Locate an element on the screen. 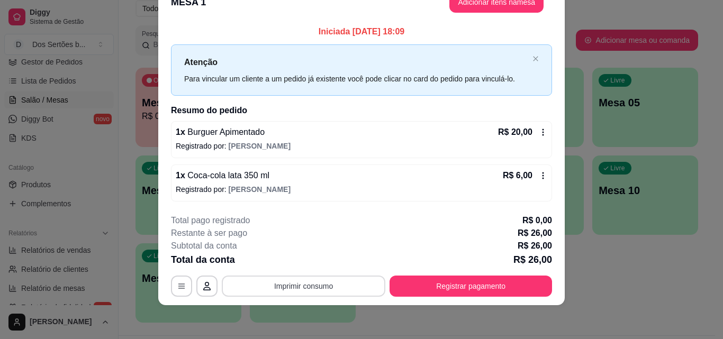 This screenshot has height=339, width=723. span: Burguer Apimentado is located at coordinates (225, 132).